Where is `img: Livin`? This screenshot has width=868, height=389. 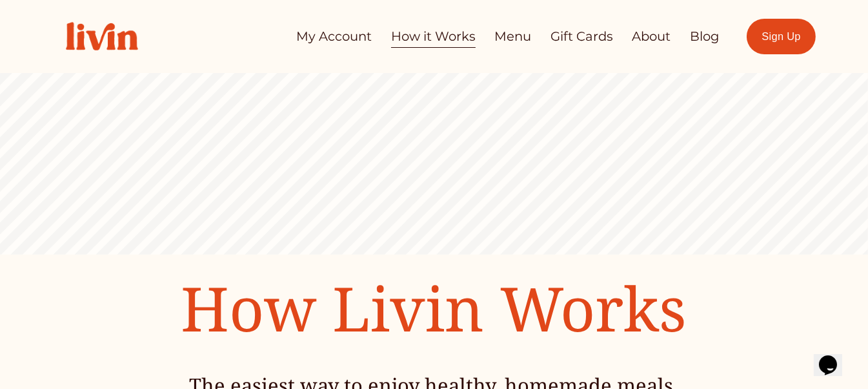 img: Livin is located at coordinates (102, 36).